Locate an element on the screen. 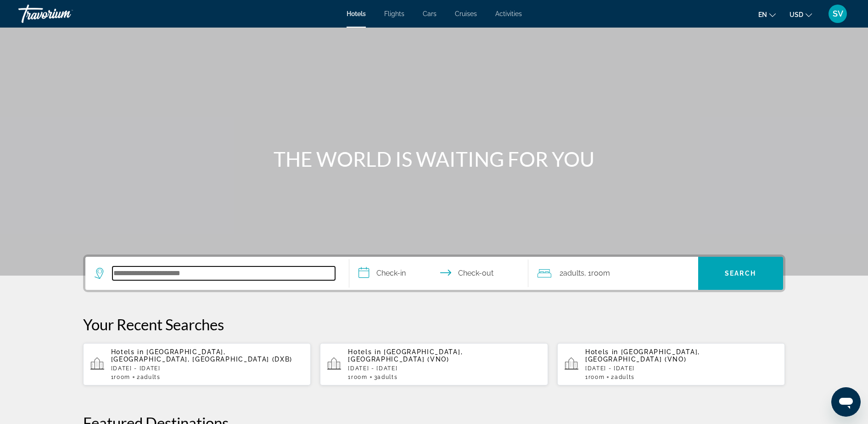 This screenshot has height=424, width=868. button: Change currency is located at coordinates (801, 14).